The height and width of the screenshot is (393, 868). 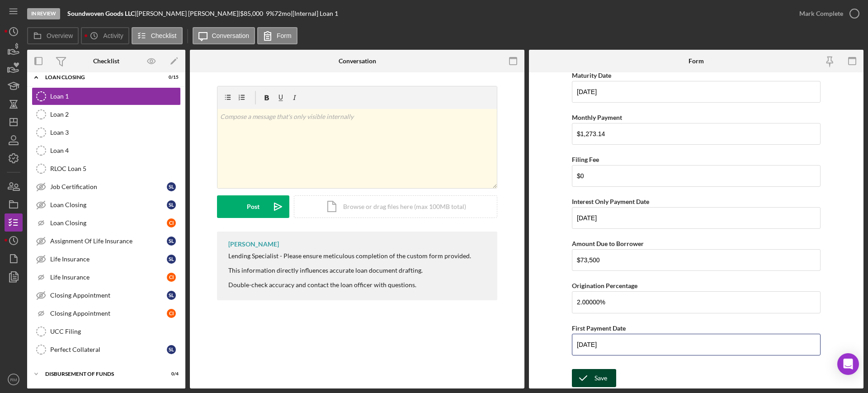 I want to click on div: Loan 1, so click(x=115, y=97).